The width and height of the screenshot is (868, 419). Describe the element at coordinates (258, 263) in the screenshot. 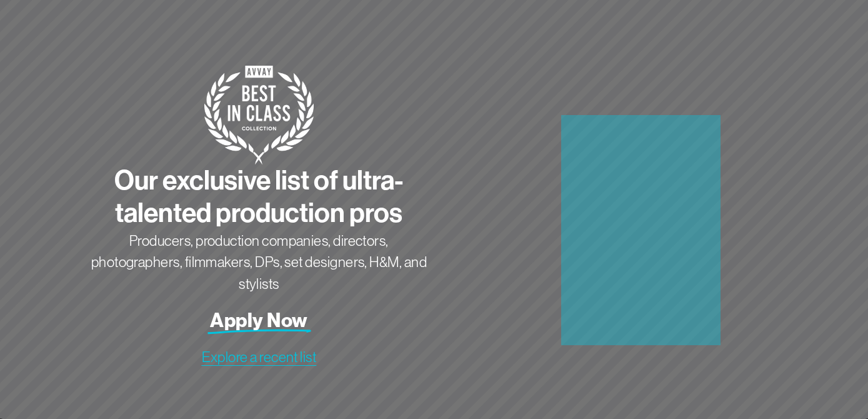

I see `p: Producers, production companies, directors, photographers, filmmakers, DPs, set designers, H&M, a...` at that location.